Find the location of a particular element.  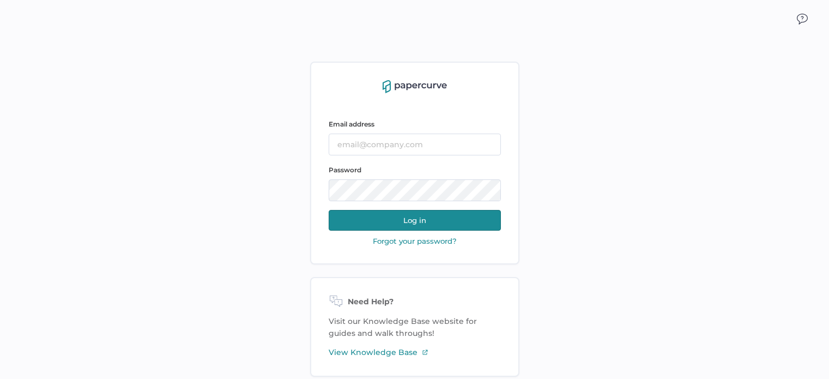

input: email@company.com is located at coordinates (415, 145).